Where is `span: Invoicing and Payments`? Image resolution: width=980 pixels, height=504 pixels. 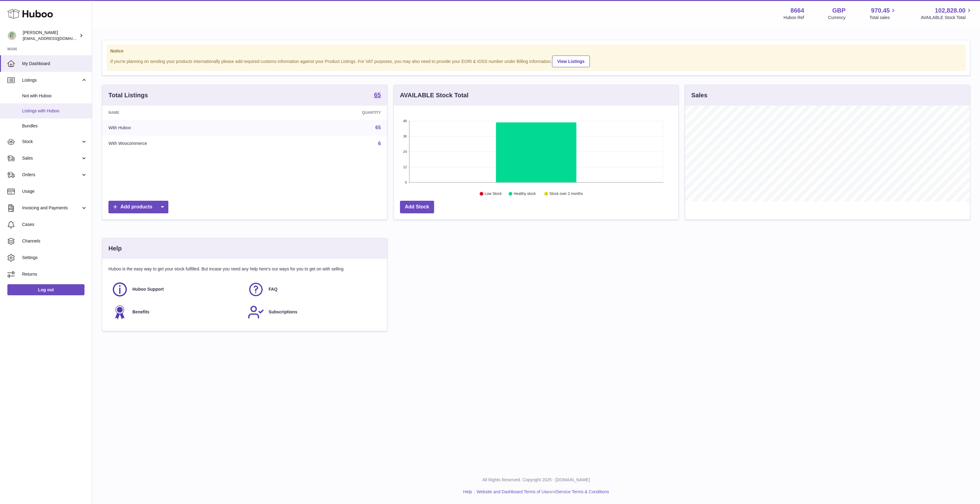
span: Invoicing and Payments is located at coordinates (52, 208).